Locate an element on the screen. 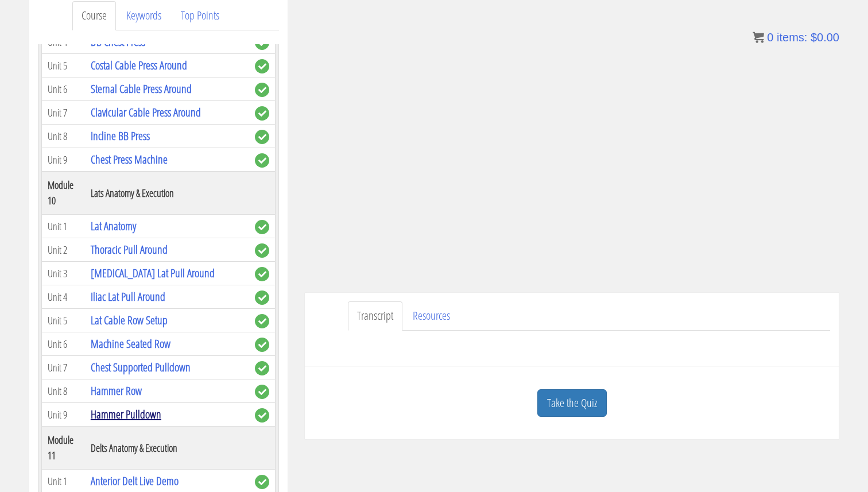 The width and height of the screenshot is (868, 492). a: Sternal Cable Press Around is located at coordinates (141, 88).